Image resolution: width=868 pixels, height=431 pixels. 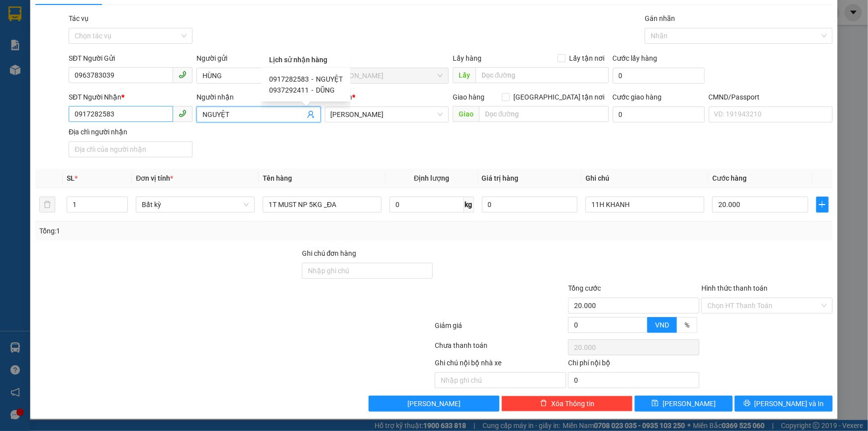 I want to click on label: Cước lấy hàng, so click(x=635, y=59).